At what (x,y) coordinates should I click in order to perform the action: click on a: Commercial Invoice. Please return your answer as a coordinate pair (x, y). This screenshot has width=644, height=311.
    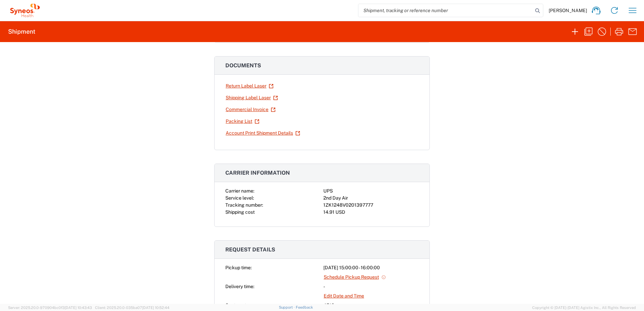
    Looking at the image, I should click on (251, 110).